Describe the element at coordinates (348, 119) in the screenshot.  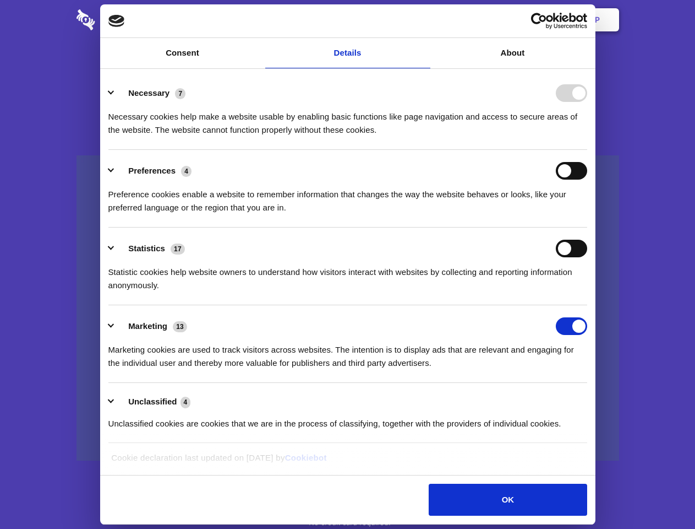
I see `div: Necessary cookies help make a website usable by enabling basic functions like page navigation and...` at that location.